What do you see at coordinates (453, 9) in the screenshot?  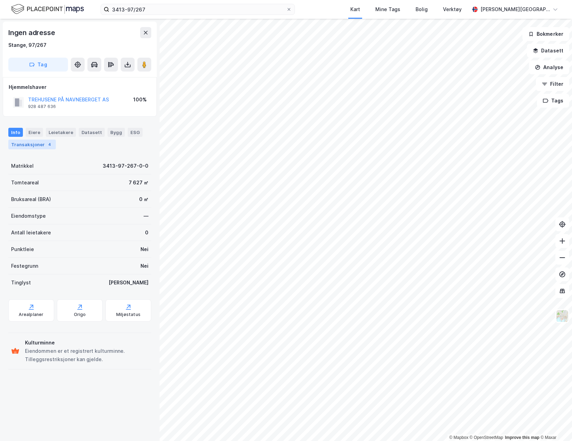 I see `div: Verktøy` at bounding box center [453, 9].